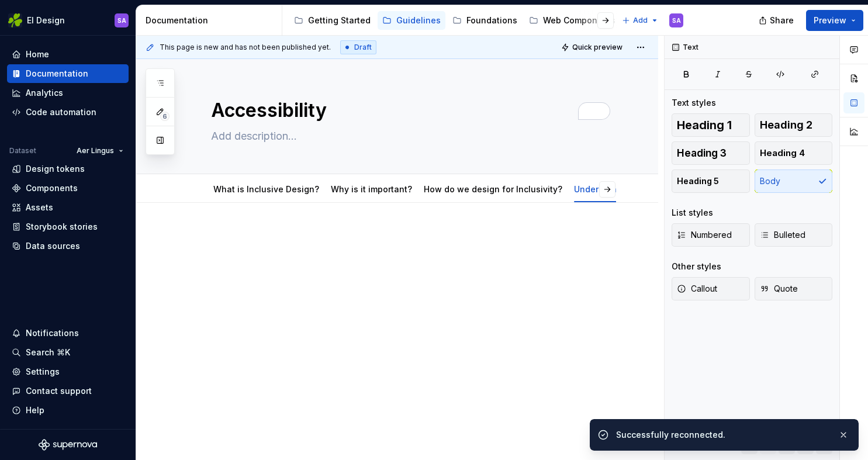  I want to click on a: What is Inclusive Design?, so click(266, 189).